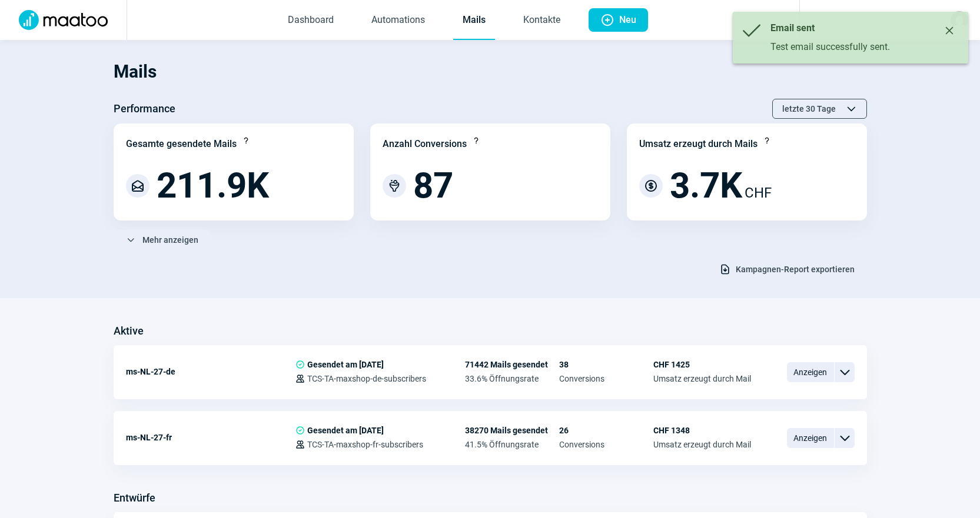 This screenshot has height=518, width=980. I want to click on span: 38270 Mails gesendet, so click(512, 431).